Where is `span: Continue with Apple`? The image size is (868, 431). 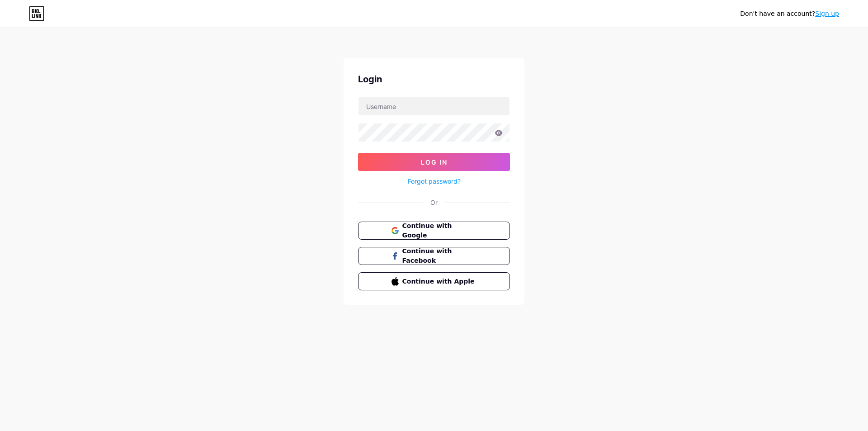
span: Continue with Apple is located at coordinates (440, 281).